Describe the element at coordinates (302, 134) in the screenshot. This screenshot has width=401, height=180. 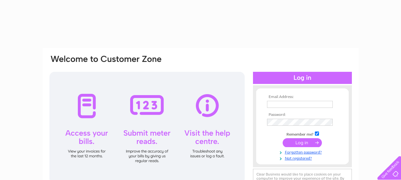
I see `td: Remember me?` at that location.